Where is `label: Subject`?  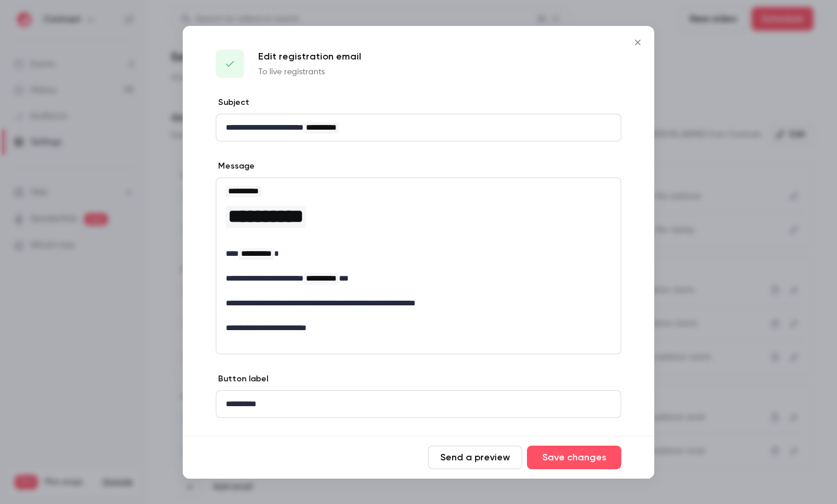
label: Subject is located at coordinates (232, 102).